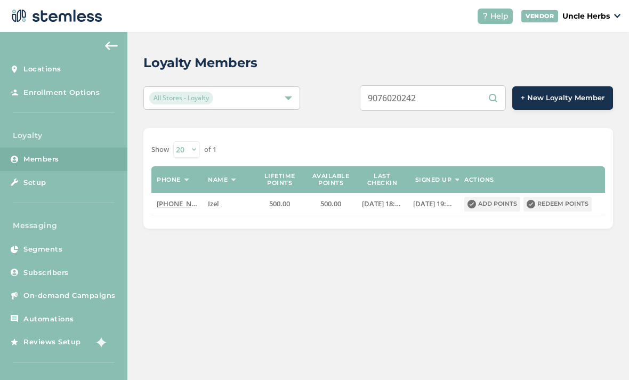  Describe the element at coordinates (433, 98) in the screenshot. I see `input: Search` at that location.